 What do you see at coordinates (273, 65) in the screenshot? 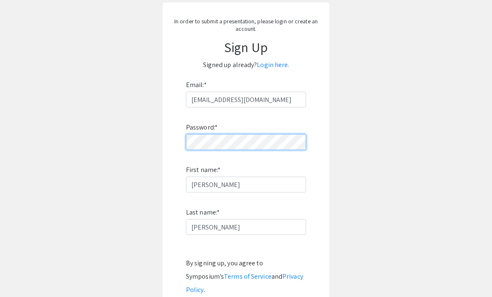
I see `a: Login here.` at bounding box center [273, 65].